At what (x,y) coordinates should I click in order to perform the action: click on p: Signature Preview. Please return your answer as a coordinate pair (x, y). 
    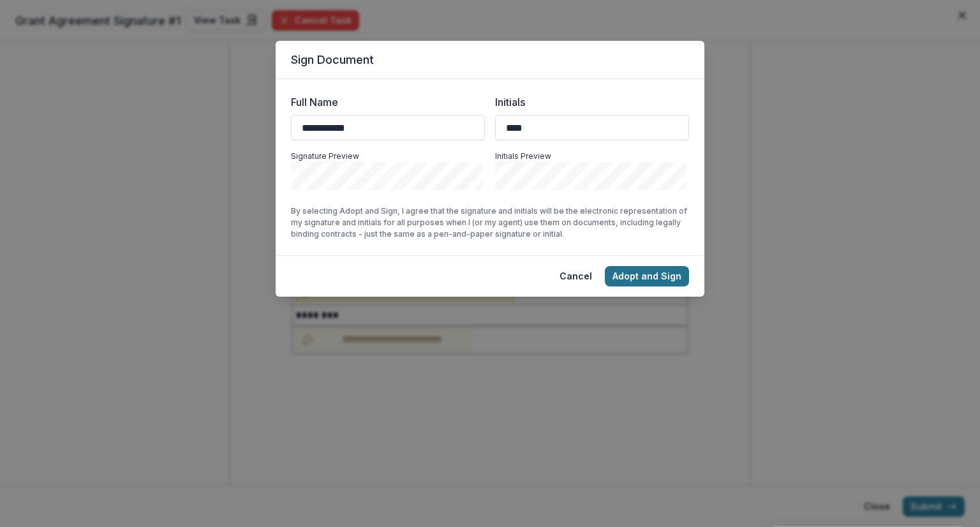
    Looking at the image, I should click on (388, 156).